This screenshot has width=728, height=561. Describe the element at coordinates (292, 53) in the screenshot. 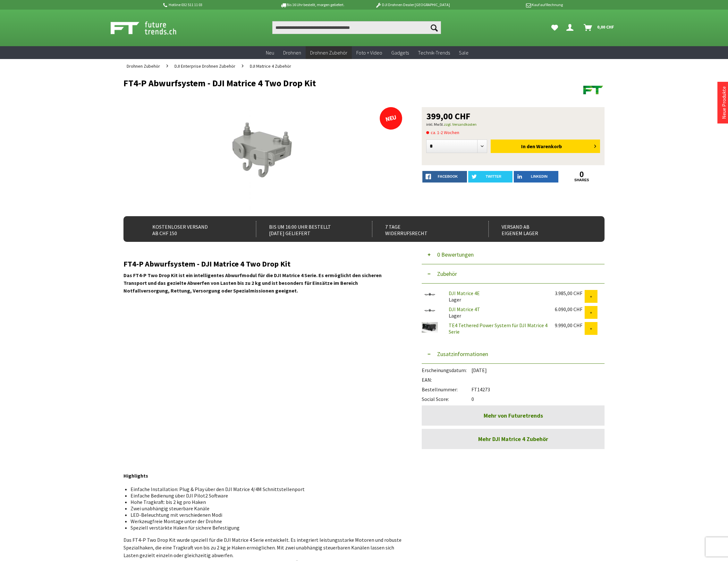

I see `span: Drohnen` at that location.